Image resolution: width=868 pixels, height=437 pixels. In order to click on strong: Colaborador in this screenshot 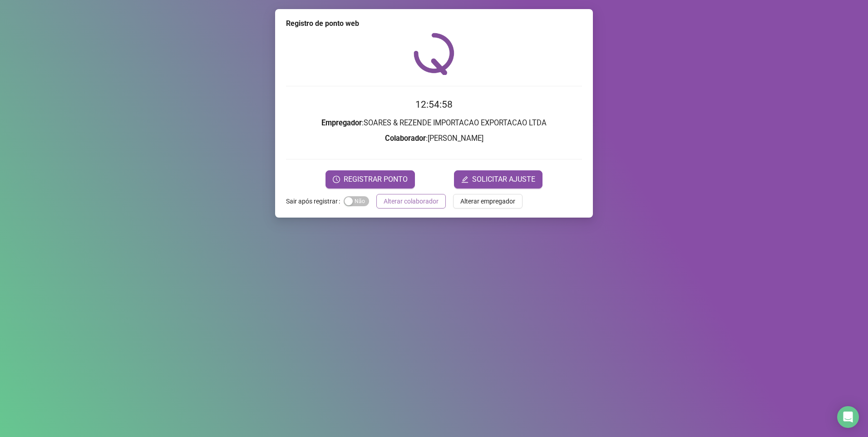, I will do `click(405, 138)`.